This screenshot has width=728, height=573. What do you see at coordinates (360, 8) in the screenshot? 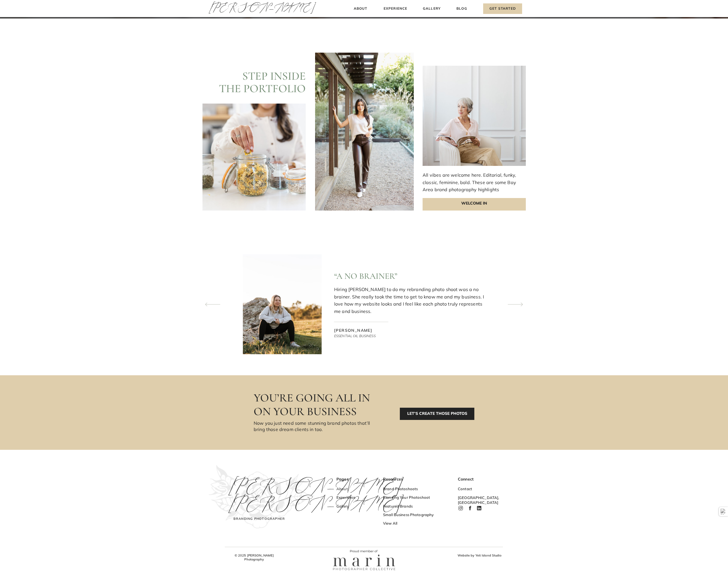
I see `a: About` at bounding box center [360, 8].